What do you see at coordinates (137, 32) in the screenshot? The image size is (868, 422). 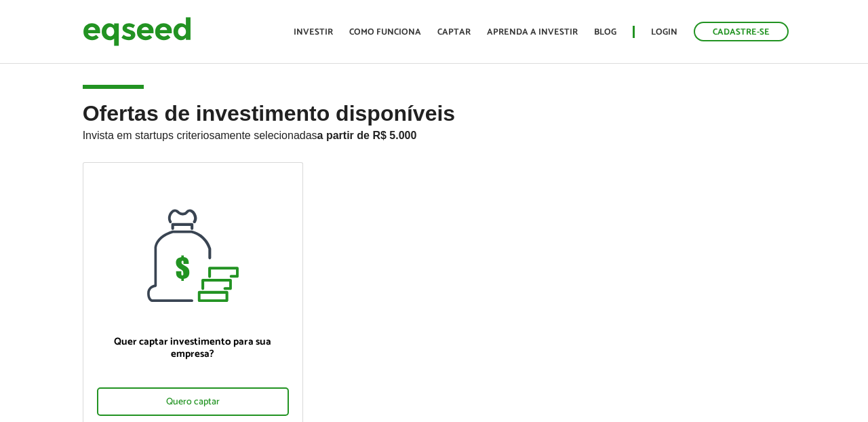 I see `img: EqSeed` at bounding box center [137, 32].